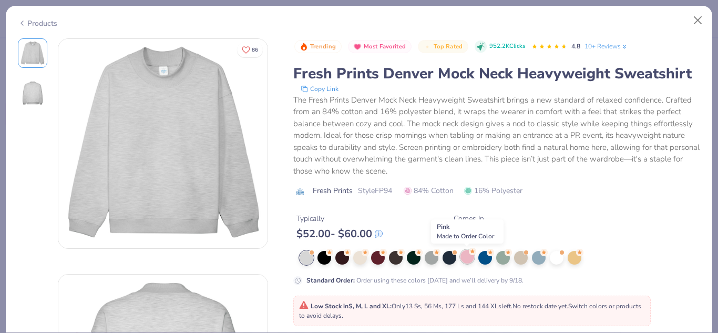  Describe the element at coordinates (320, 89) in the screenshot. I see `button: copy to clipboard` at that location.